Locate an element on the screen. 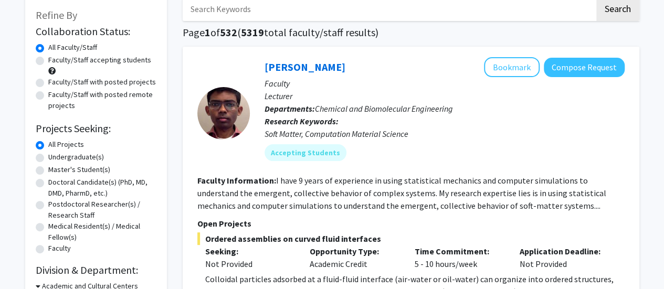 This screenshot has width=664, height=289. label: Faculty/Staff with posted remote projects is located at coordinates (102, 100).